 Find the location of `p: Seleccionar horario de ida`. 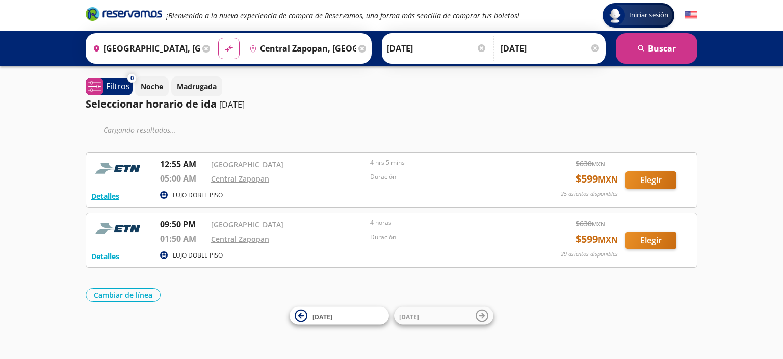

p: Seleccionar horario de ida is located at coordinates (151, 104).